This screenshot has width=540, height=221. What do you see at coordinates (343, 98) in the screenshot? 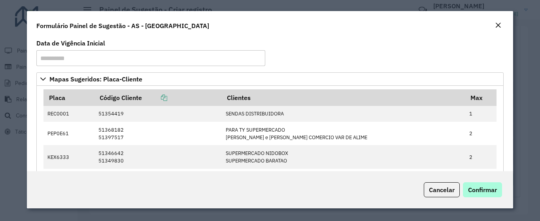
I see `th: Clientes` at bounding box center [343, 98].